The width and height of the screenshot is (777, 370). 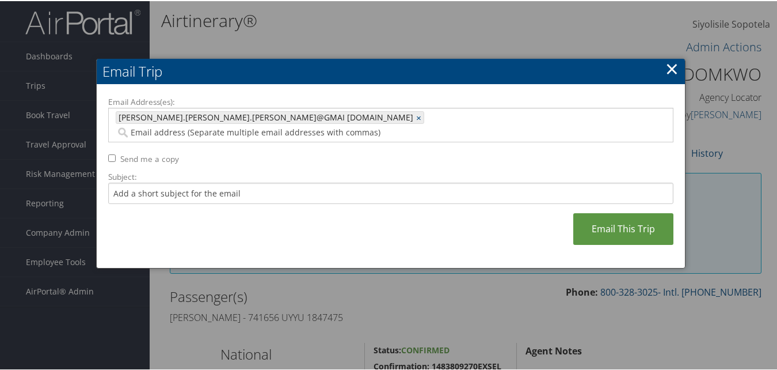 I want to click on label: Send me a copy, so click(x=150, y=158).